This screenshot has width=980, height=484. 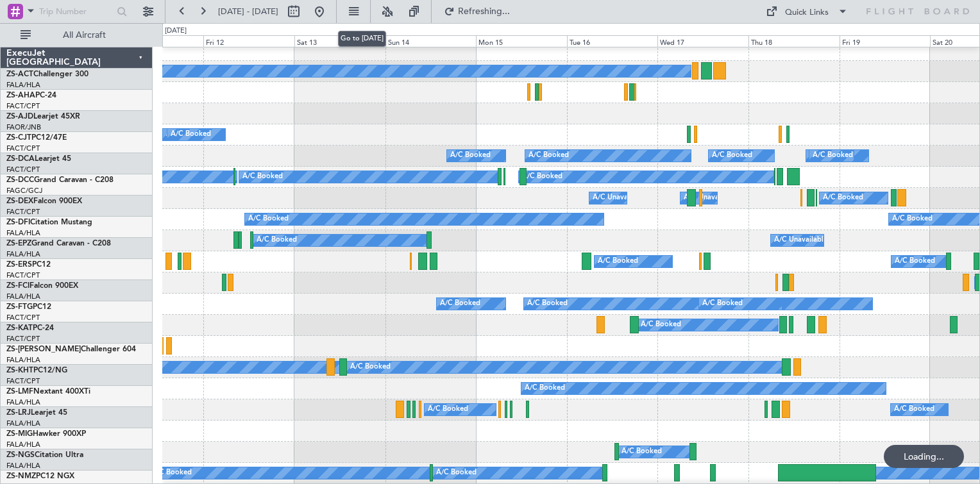 What do you see at coordinates (20, 180) in the screenshot?
I see `span: ZS-DCC` at bounding box center [20, 180].